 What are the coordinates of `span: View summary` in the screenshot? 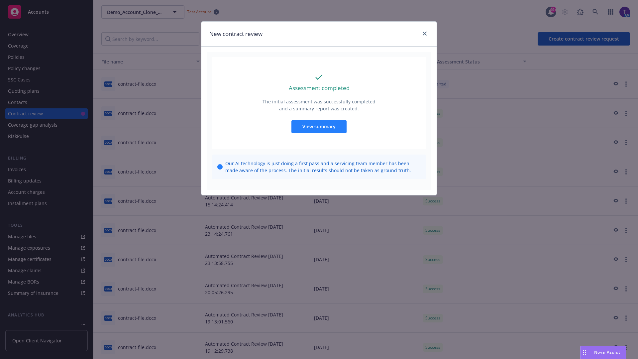 It's located at (319, 126).